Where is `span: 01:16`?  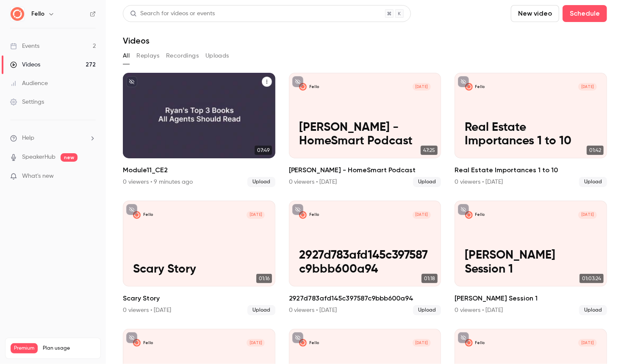 span: 01:16 is located at coordinates (264, 278).